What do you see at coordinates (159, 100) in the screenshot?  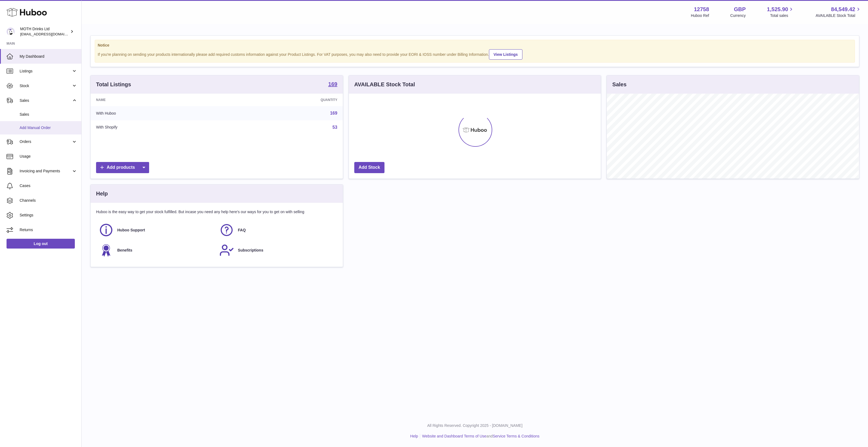 I see `th: Name` at bounding box center [159, 100].